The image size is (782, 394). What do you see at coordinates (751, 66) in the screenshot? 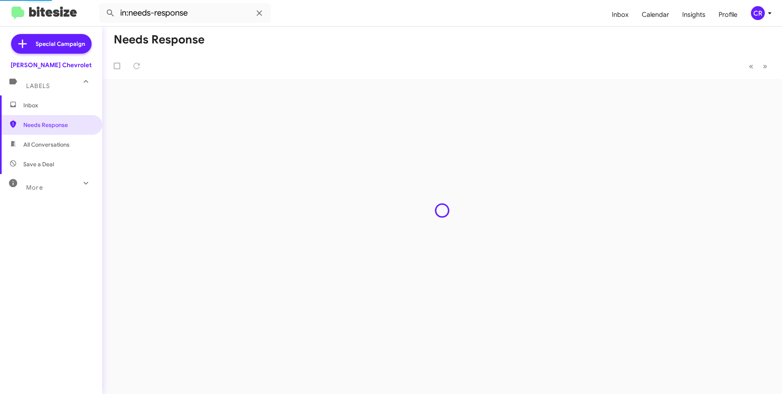
I see `button: Previous` at bounding box center [751, 66].